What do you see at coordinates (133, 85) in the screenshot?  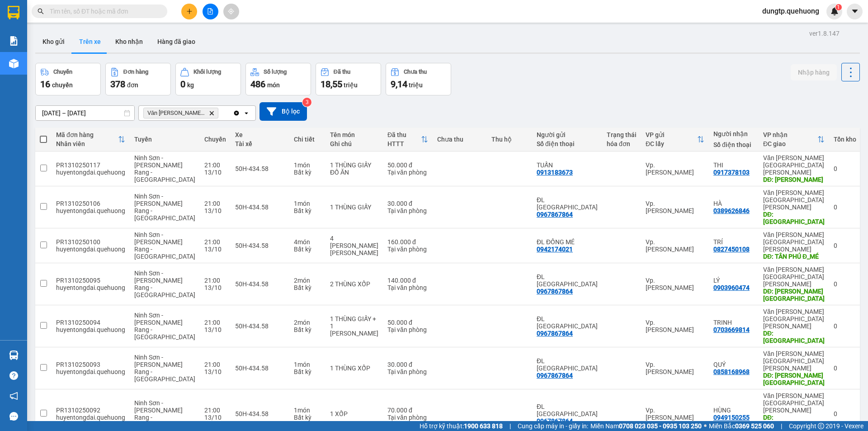 I see `span: đơn` at bounding box center [133, 85].